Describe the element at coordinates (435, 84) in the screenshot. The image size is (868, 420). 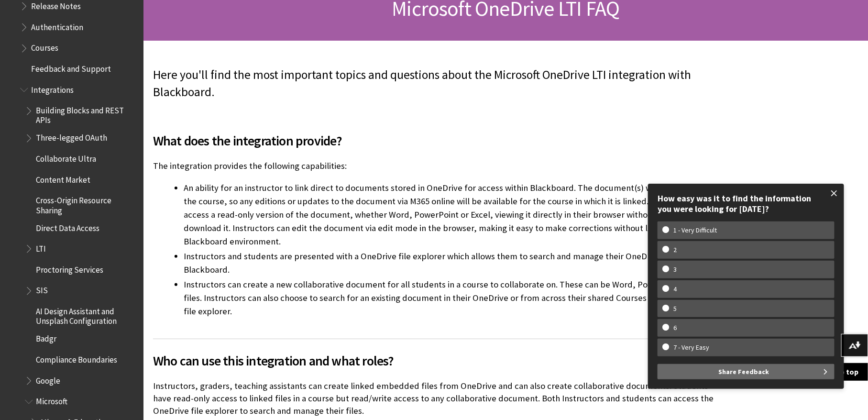
I see `p: Here you'll find the most important topics and questions about the Microsoft OneDrive LTI integra...` at that location.